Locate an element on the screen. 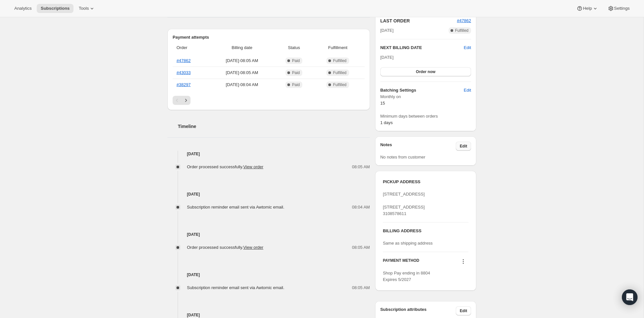 This screenshot has height=318, width=644. button: Analytics is located at coordinates (23, 8).